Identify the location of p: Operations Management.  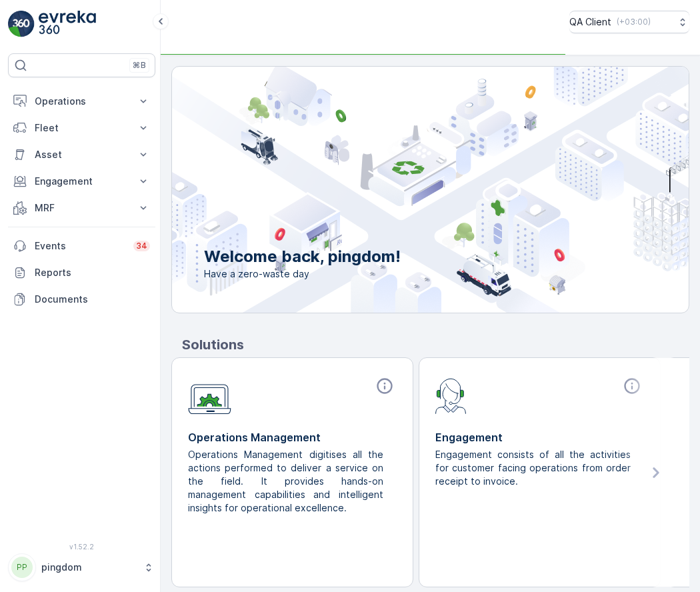
(292, 437).